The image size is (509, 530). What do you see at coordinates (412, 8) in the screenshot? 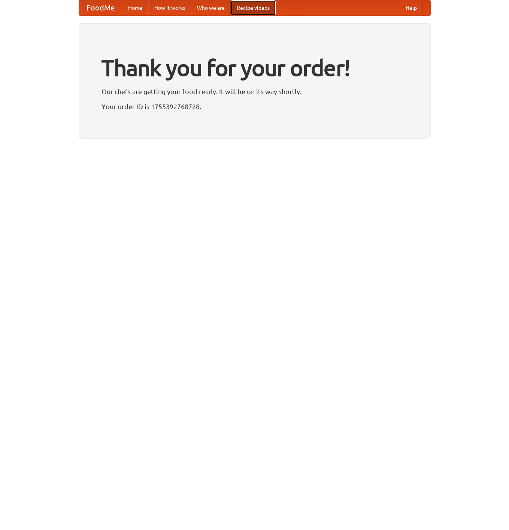
I see `a: Help` at bounding box center [412, 8].